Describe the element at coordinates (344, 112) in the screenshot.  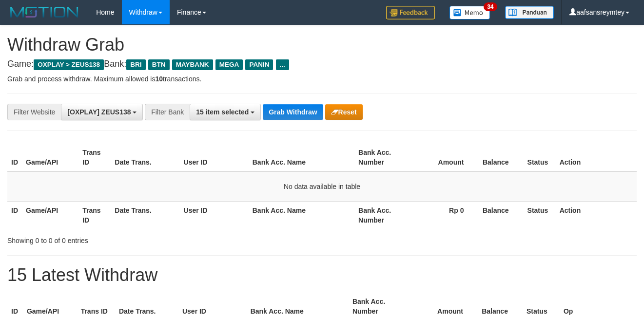
I see `button: Reset` at that location.